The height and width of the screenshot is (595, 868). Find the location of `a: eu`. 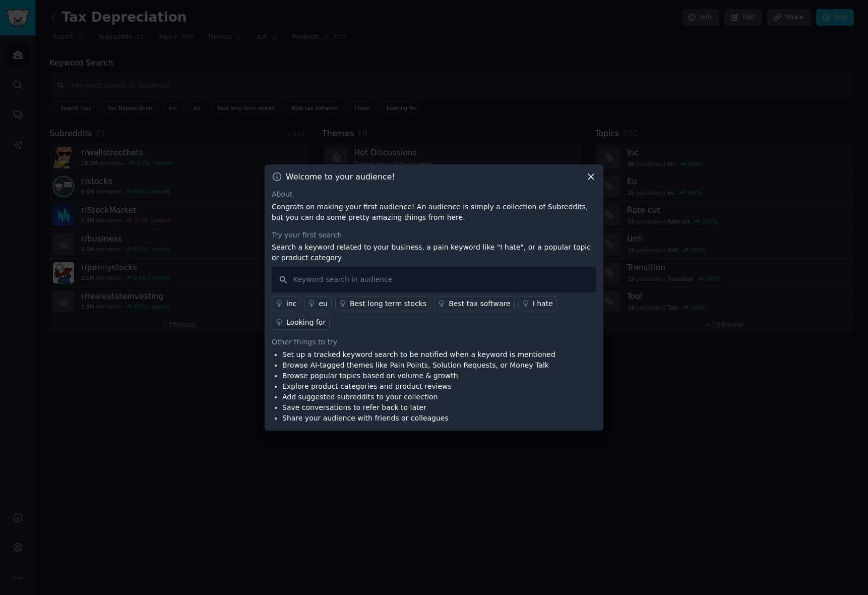

a: eu is located at coordinates (318, 303).